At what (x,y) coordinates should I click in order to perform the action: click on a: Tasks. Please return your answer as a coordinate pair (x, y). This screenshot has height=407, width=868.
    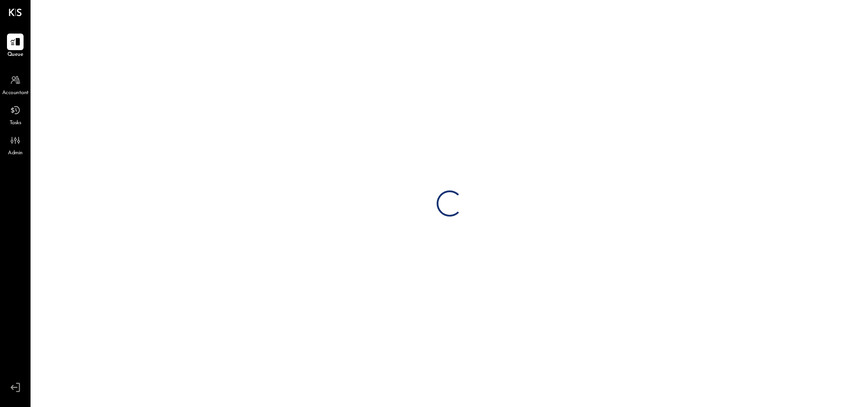
    Looking at the image, I should click on (15, 115).